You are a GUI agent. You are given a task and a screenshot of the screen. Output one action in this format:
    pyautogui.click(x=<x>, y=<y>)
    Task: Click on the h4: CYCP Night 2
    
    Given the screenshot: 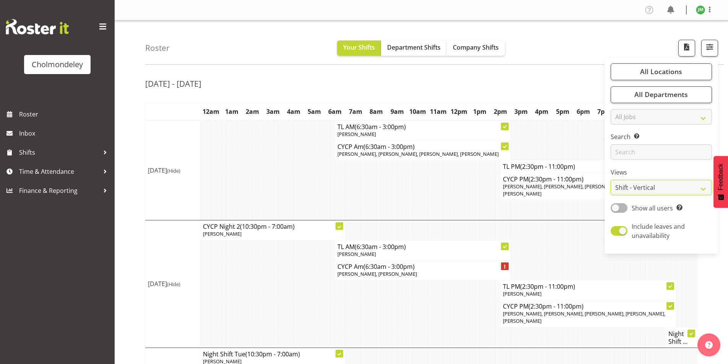 What is the action you would take?
    pyautogui.click(x=273, y=227)
    